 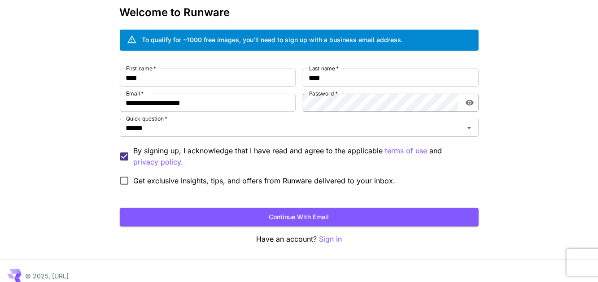 What do you see at coordinates (324, 93) in the screenshot?
I see `label: Password` at bounding box center [324, 93].